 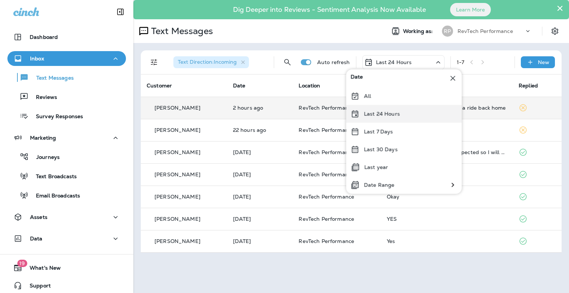 What do you see at coordinates (56, 117) in the screenshot?
I see `p: Survey Responses` at bounding box center [56, 117].